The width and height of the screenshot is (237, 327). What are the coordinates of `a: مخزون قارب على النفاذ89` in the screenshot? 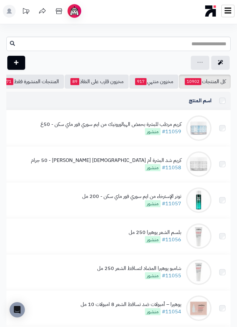 It's located at (97, 82).